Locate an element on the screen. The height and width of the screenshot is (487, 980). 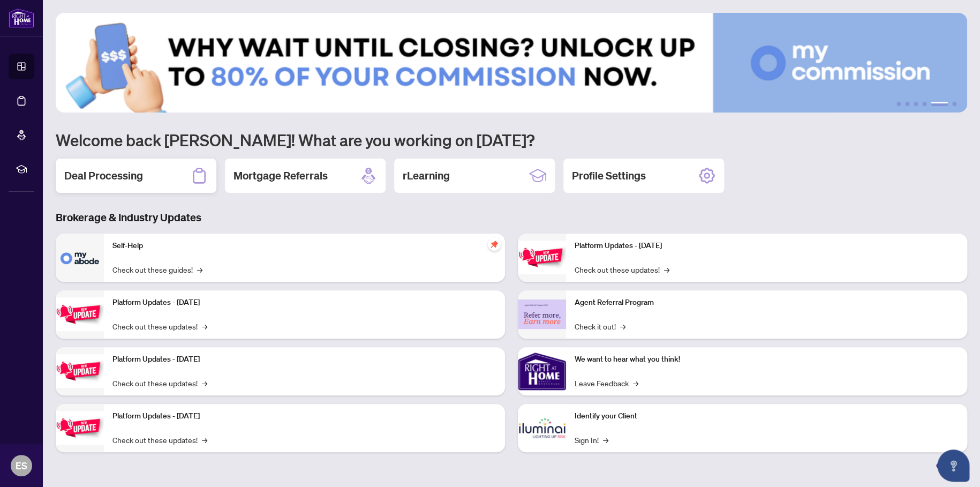
img: Platform Updates - June 23, 2025 is located at coordinates (542, 257).